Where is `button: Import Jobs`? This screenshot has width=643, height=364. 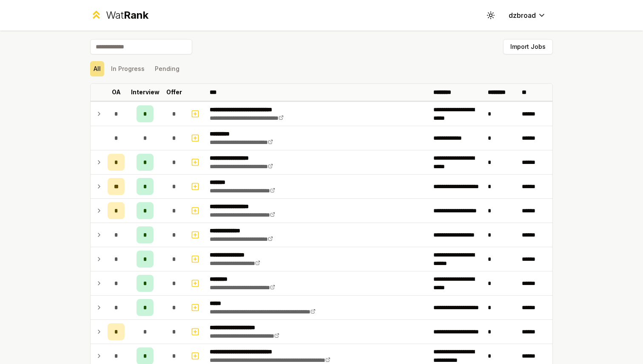
button: Import Jobs is located at coordinates (528, 47).